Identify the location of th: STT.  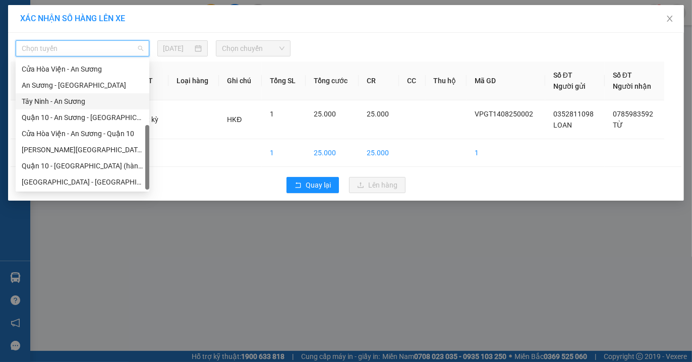
(26, 81).